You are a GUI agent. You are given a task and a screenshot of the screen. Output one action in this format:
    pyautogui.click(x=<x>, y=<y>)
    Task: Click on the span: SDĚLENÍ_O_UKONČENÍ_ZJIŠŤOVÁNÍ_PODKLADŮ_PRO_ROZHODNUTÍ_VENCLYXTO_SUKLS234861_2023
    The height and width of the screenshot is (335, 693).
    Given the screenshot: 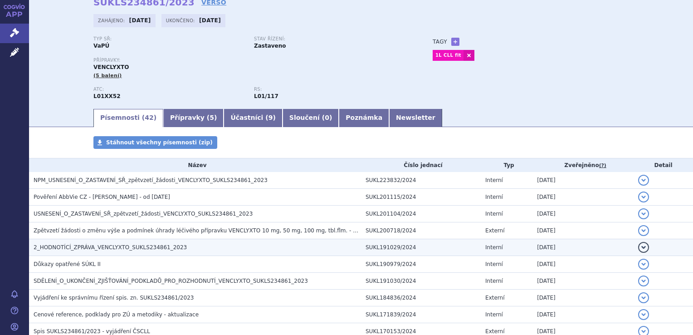 What is the action you would take?
    pyautogui.click(x=171, y=281)
    